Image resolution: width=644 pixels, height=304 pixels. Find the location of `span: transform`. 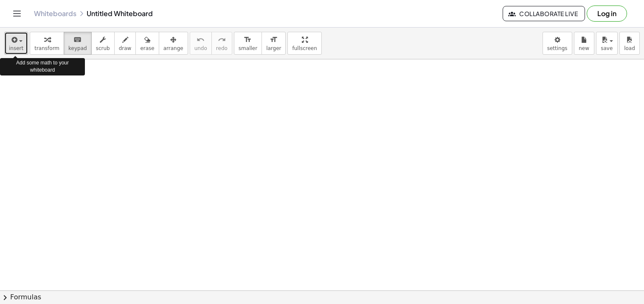

span: transform is located at coordinates (47, 48).